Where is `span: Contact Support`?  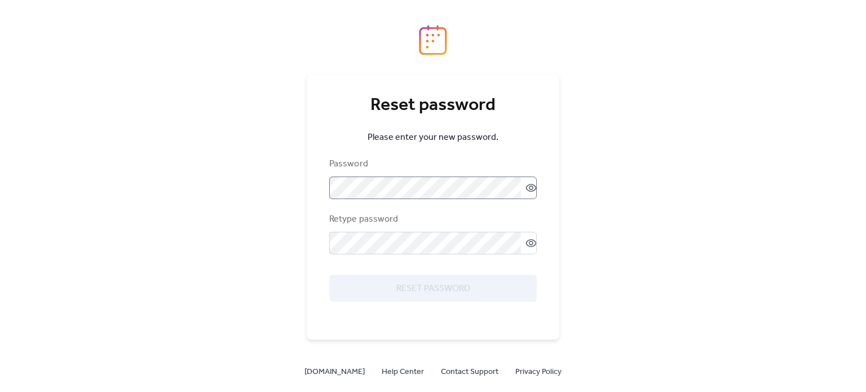
span: Contact Support is located at coordinates (470, 372).